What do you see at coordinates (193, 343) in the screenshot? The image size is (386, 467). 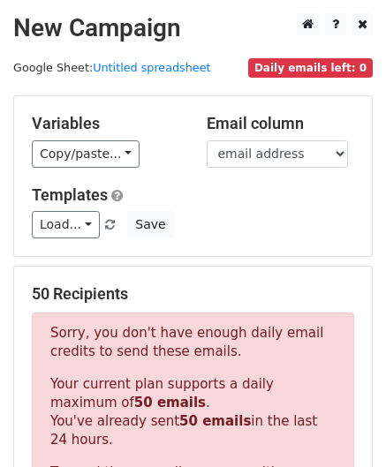 I see `p: Sorry, you don't have enough daily email credits to send these emails.` at bounding box center [193, 343].